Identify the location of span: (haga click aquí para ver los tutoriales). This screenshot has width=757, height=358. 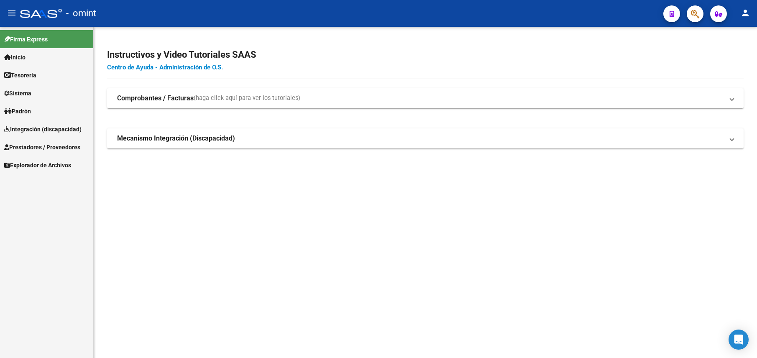
(247, 98).